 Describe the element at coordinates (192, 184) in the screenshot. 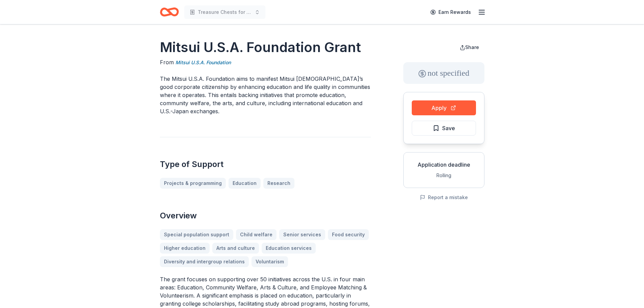

I see `a: Projects & programming` at that location.